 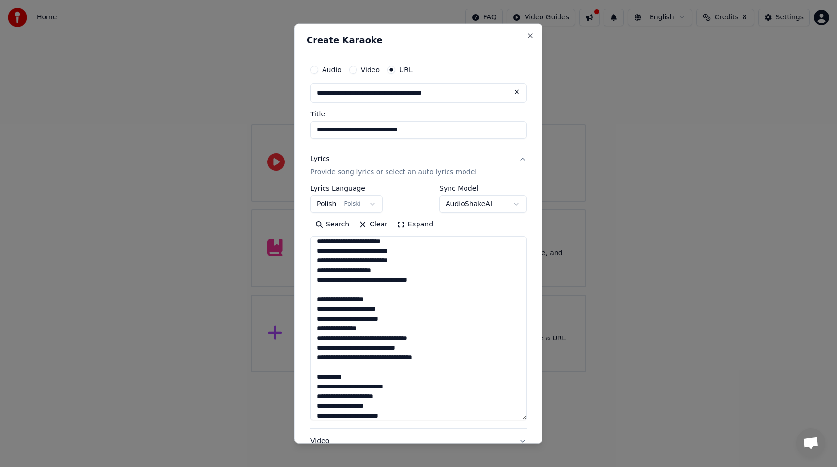 I want to click on p: Provide song lyrics or select an auto lyrics model, so click(x=393, y=172).